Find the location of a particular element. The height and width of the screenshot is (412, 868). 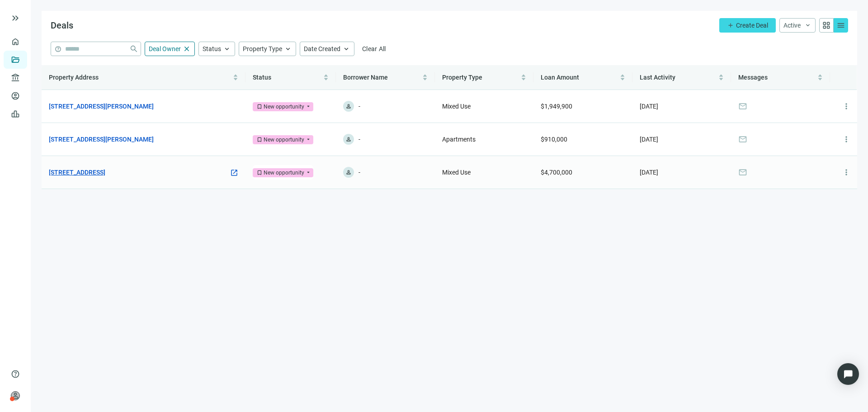

span: account_balance is located at coordinates (14, 77).